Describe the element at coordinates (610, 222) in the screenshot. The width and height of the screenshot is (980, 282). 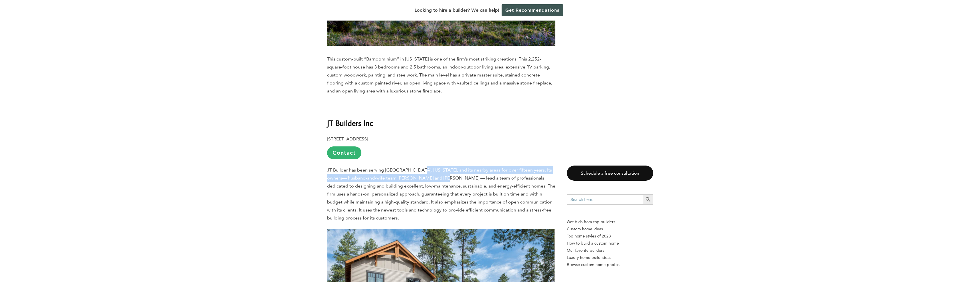
I see `p: Get bids from top builders` at that location.